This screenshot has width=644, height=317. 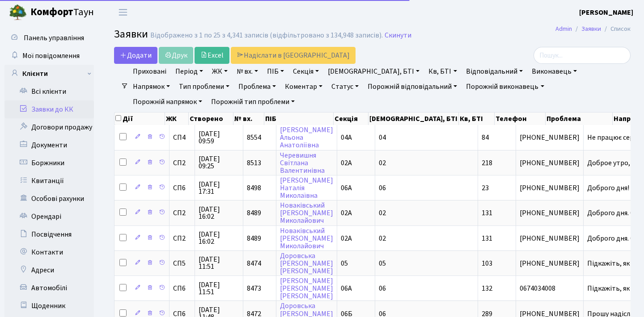 I want to click on a: Excel, so click(x=212, y=56).